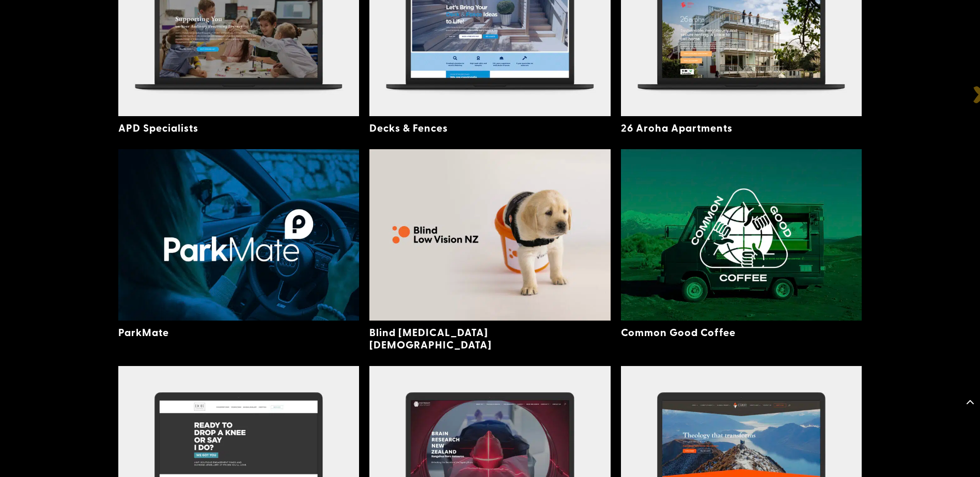  What do you see at coordinates (490, 235) in the screenshot?
I see `img: Blind Low Vision NZ` at bounding box center [490, 235].